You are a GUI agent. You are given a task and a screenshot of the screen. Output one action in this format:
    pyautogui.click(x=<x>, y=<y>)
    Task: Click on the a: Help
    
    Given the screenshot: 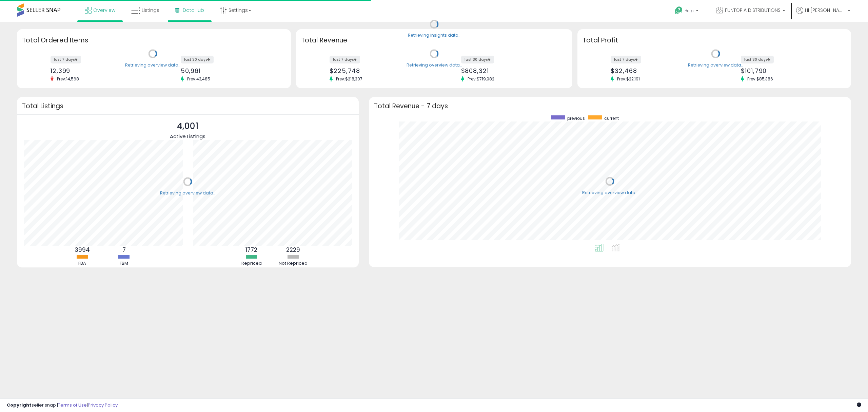 What is the action you would take?
    pyautogui.click(x=687, y=11)
    